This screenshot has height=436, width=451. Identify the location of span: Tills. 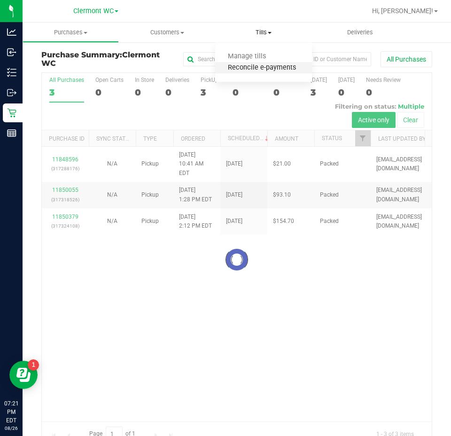
(263, 32).